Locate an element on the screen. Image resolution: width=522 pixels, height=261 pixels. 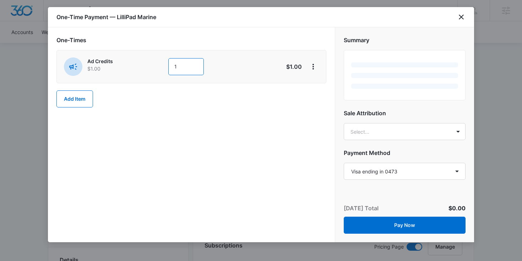
input: 1 is located at coordinates (186, 67).